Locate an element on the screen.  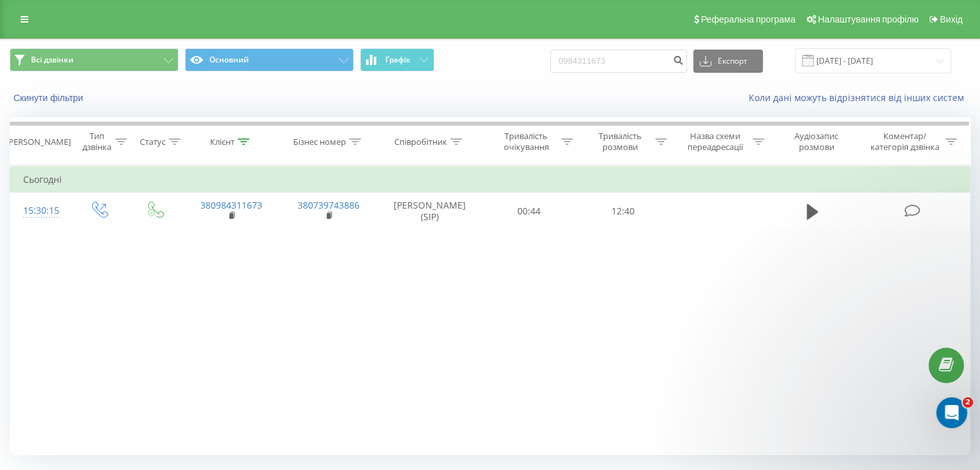
button: Скинути фільтри is located at coordinates (49, 98).